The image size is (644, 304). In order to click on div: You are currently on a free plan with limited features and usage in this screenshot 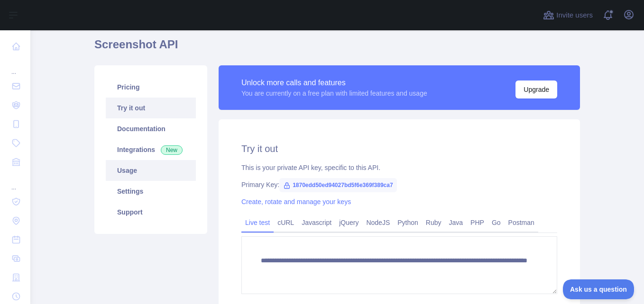, I will do `click(334, 93)`.